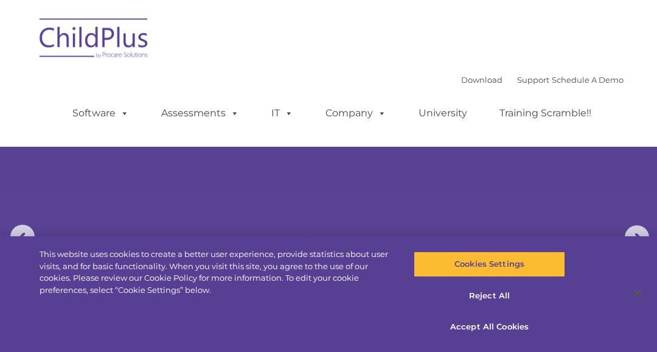 The image size is (657, 352). What do you see at coordinates (482, 80) in the screenshot?
I see `a: Download` at bounding box center [482, 80].